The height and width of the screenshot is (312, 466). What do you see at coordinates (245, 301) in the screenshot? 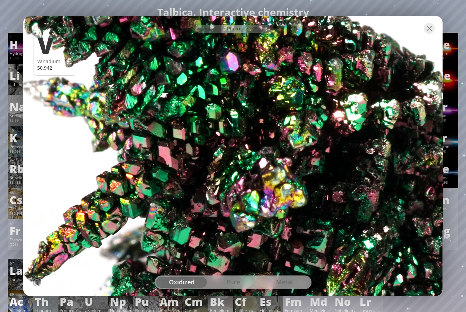
I see `div: Cf` at bounding box center [245, 301].